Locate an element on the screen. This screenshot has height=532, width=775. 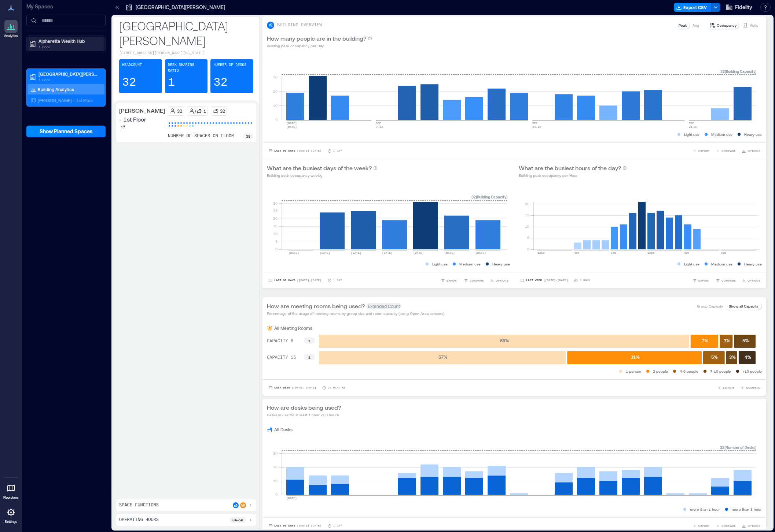
p: Floorplans is located at coordinates (11, 498).